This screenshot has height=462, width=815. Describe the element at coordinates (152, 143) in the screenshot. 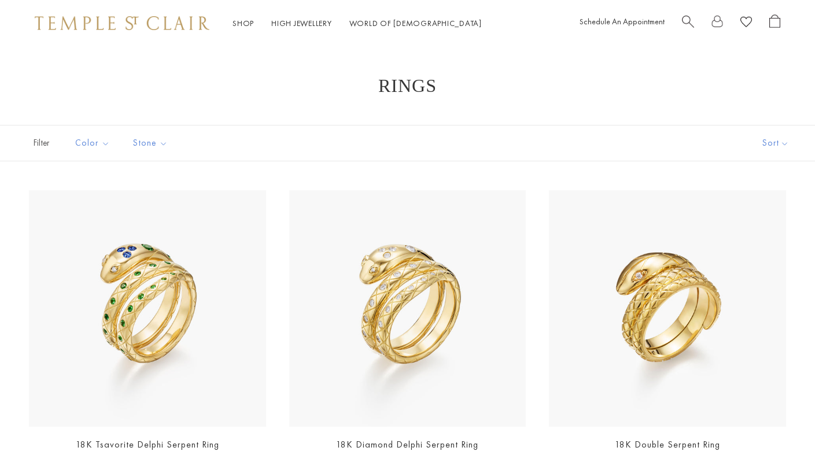

I see `span: Stone` at that location.